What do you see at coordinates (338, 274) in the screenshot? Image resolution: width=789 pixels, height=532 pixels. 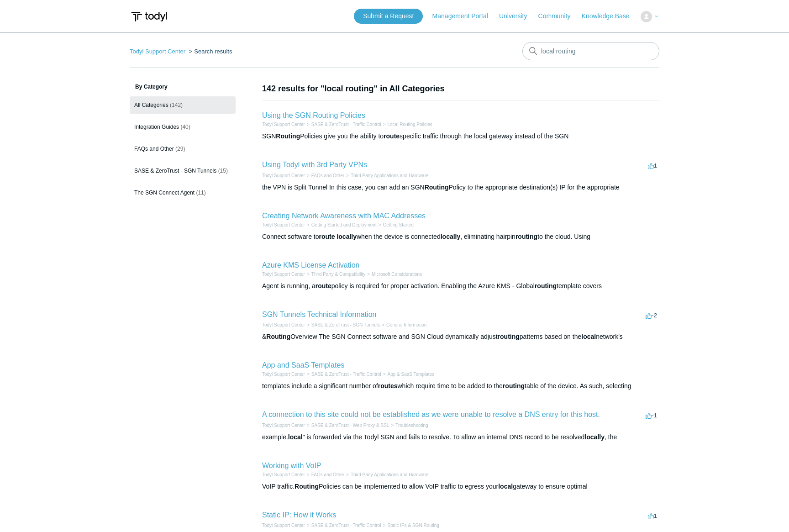 I see `a: Third Party & Compatibility` at bounding box center [338, 274].